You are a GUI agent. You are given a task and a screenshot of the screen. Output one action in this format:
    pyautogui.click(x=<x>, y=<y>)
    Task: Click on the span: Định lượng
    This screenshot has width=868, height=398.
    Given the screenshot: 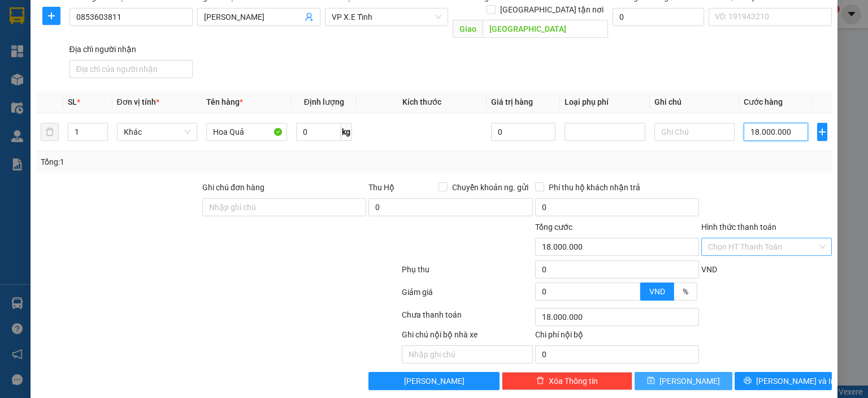 What is the action you would take?
    pyautogui.click(x=324, y=102)
    